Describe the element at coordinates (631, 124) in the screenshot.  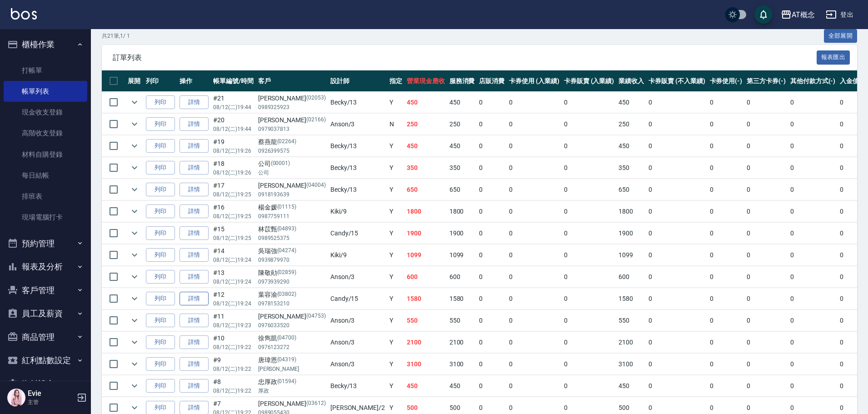
I see `td: 250` at that location.